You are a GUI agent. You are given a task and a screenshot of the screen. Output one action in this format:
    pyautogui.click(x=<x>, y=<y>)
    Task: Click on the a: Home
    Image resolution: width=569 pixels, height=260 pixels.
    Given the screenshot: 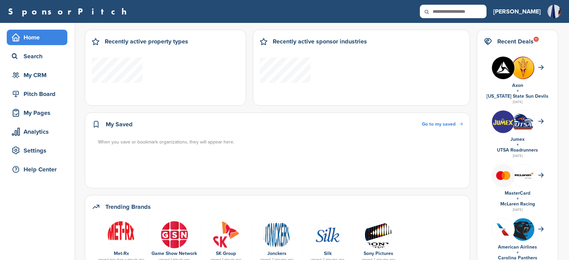 What is the action you would take?
    pyautogui.click(x=37, y=37)
    